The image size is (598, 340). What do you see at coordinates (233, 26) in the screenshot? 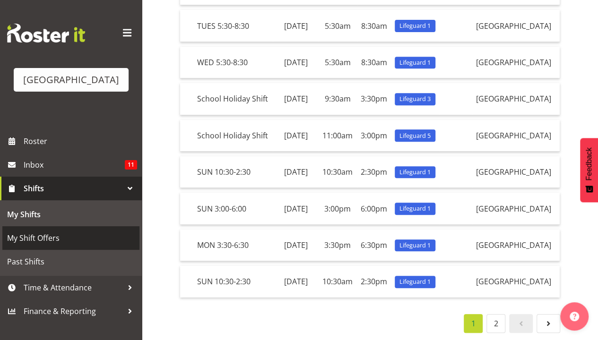
I see `td: TUES 5:30-8:30` at bounding box center [233, 26].